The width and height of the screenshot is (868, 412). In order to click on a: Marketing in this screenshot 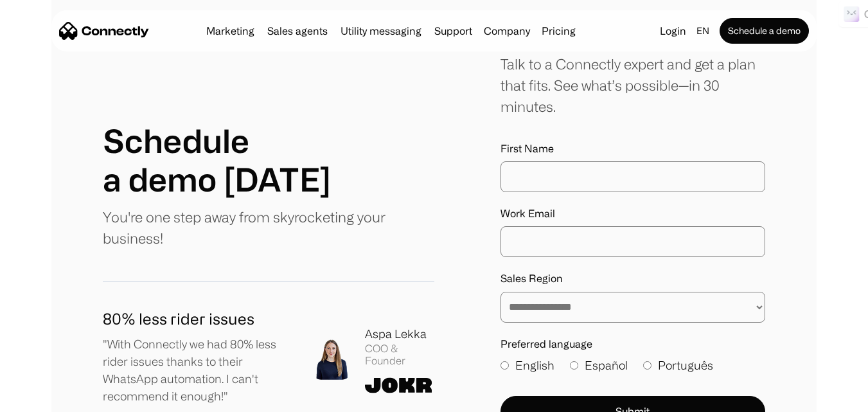, I will do `click(230, 31)`.